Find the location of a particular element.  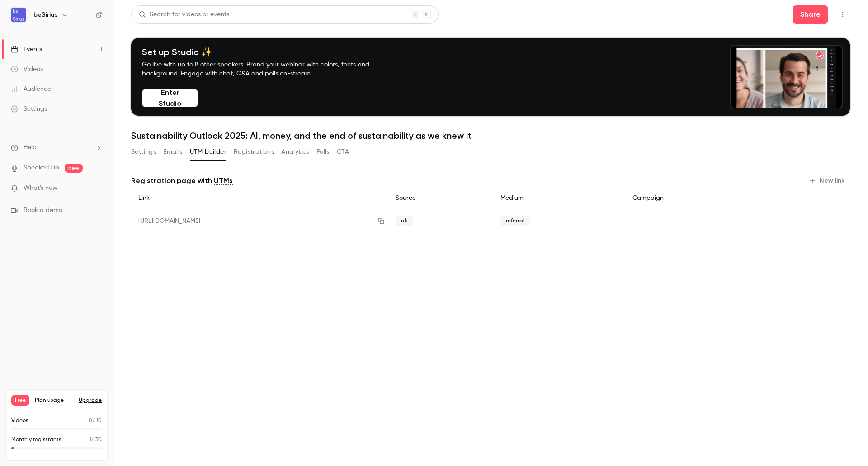

div: Search for videos or events is located at coordinates (184, 15).